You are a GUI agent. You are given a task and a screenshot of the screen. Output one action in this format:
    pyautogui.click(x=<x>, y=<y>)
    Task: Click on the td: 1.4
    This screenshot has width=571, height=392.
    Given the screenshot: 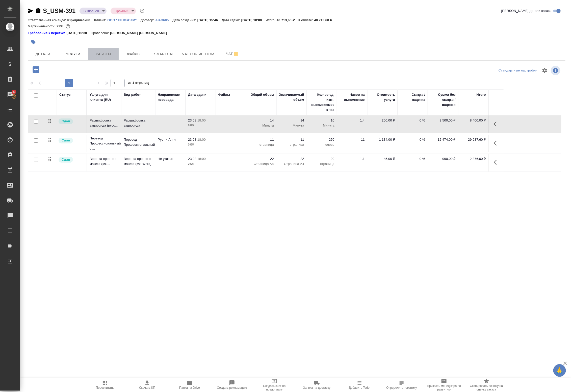 What is the action you would take?
    pyautogui.click(x=352, y=125)
    